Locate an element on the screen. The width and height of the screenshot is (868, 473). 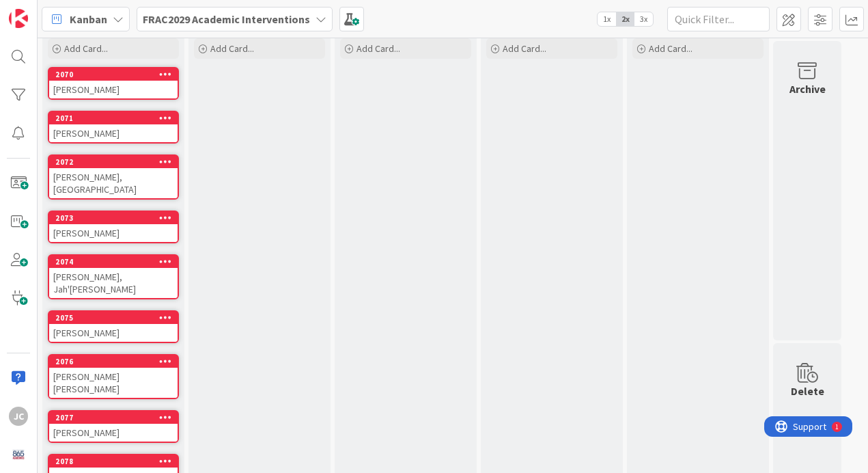
span: 1x is located at coordinates (606, 20).